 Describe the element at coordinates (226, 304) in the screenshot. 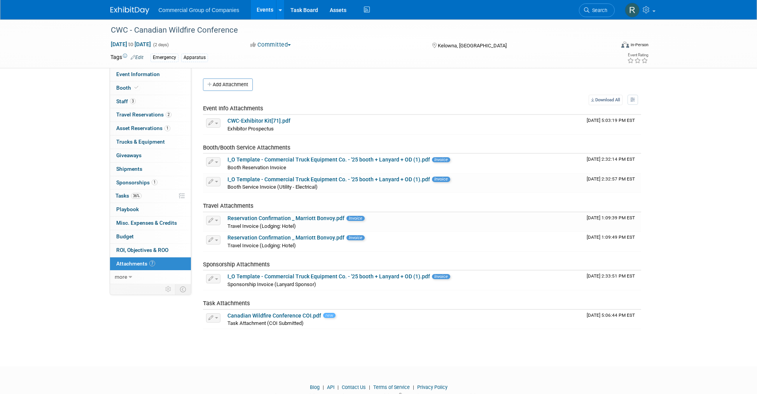

I see `span: Task Attachments` at that location.